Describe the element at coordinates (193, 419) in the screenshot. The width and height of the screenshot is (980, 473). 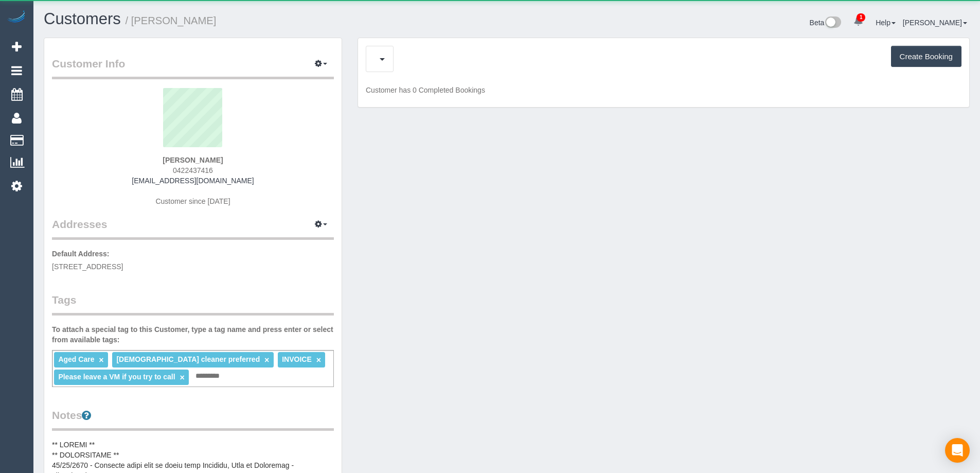
I see `legend: Notes` at that location.